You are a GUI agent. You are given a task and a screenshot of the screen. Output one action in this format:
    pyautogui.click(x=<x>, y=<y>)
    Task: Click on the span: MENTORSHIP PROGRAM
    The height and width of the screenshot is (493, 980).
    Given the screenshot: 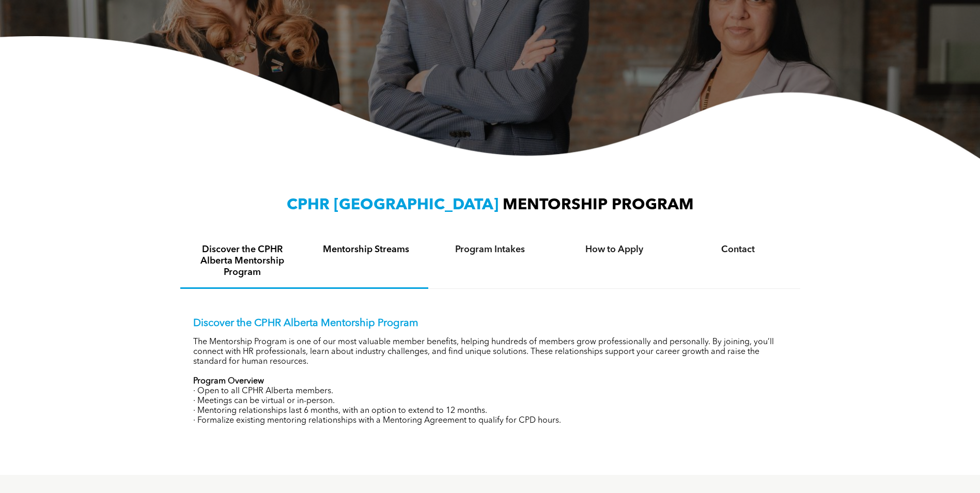 What is the action you would take?
    pyautogui.click(x=598, y=205)
    